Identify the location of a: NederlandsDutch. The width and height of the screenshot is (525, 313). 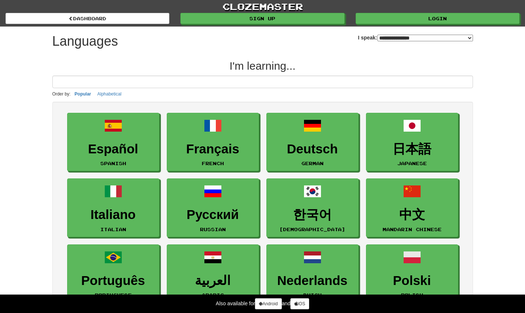
(313, 274).